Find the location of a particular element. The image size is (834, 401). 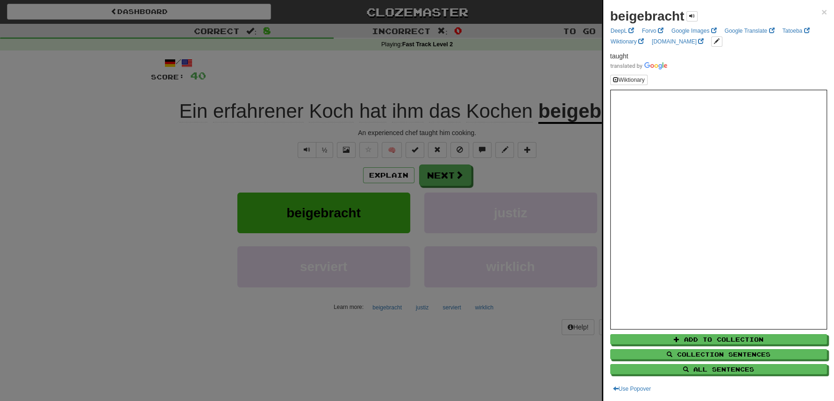

a: Tatoeba is located at coordinates (796, 31).